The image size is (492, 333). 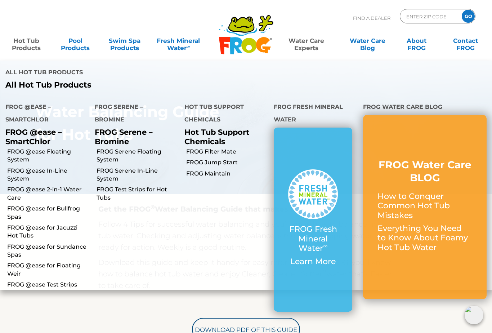 I want to click on a: Hot TubProducts, so click(x=26, y=41).